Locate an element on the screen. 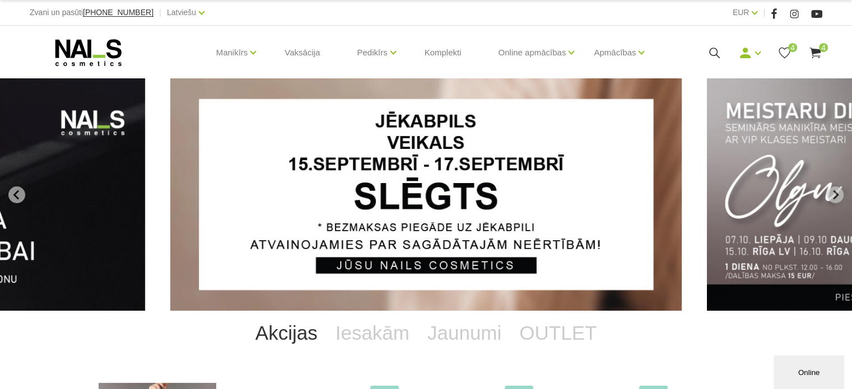  a: Apmācības is located at coordinates (614, 53).